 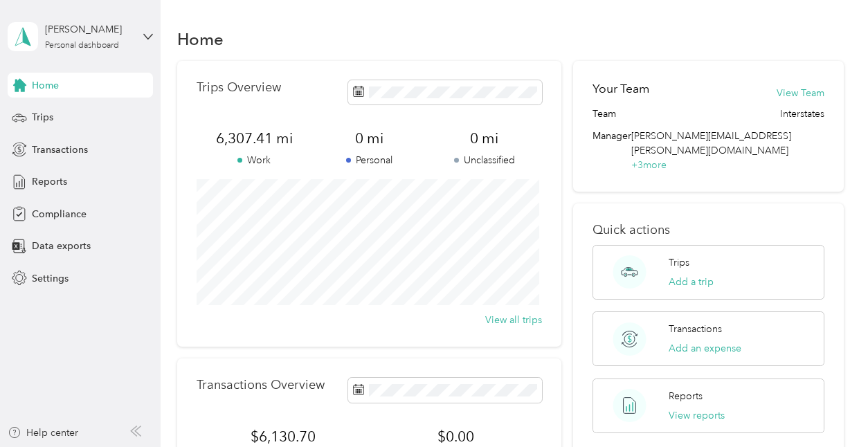 I want to click on span: Compliance, so click(x=59, y=214).